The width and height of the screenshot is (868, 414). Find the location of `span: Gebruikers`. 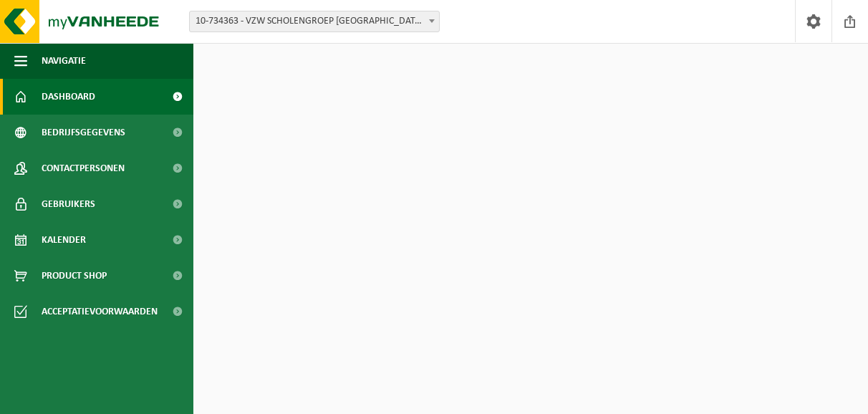

span: Gebruikers is located at coordinates (68, 204).